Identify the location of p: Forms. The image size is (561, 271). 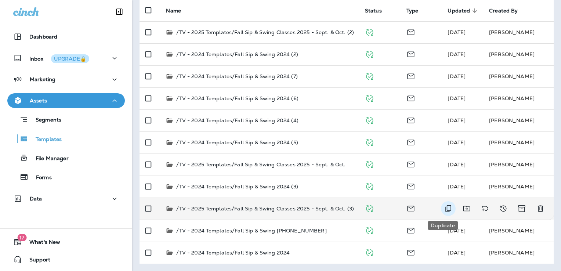
(40, 178).